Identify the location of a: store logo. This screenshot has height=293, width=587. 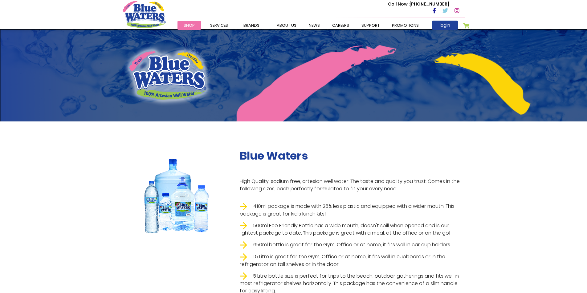
(144, 14).